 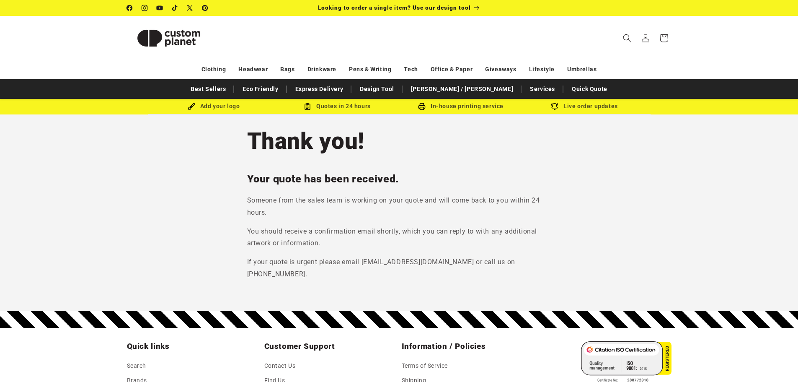 What do you see at coordinates (193, 346) in the screenshot?
I see `h2: Quick links` at bounding box center [193, 346].